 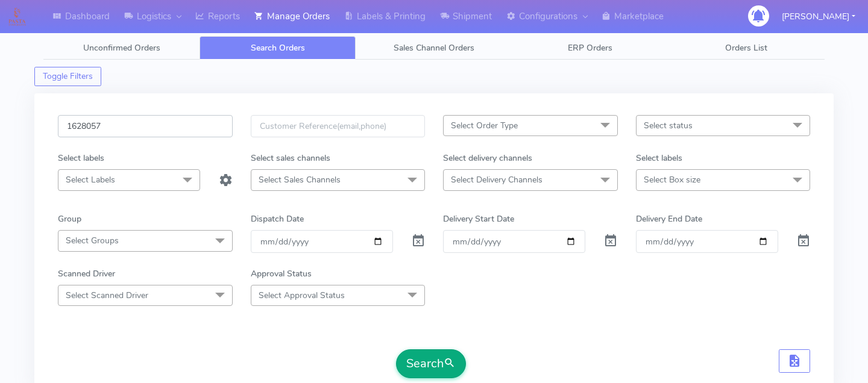 I want to click on label: Group, so click(x=70, y=219).